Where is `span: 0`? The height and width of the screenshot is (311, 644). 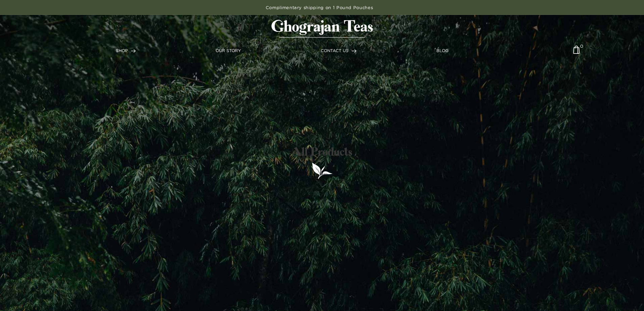
span: 0 is located at coordinates (581, 44).